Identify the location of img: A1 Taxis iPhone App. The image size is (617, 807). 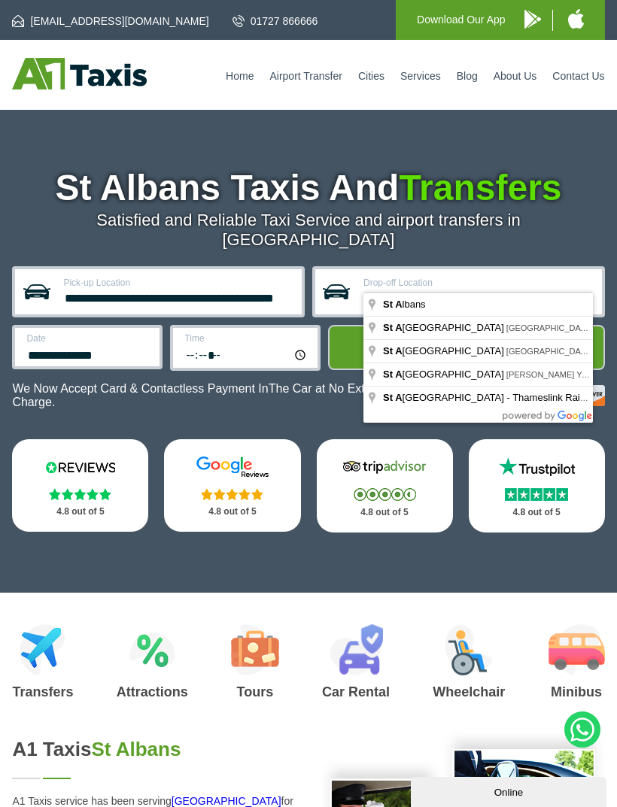
(576, 19).